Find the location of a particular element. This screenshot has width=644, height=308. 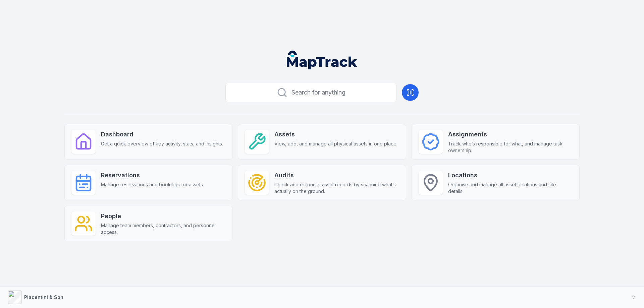

span: View, add, and manage all physical assets in one place. is located at coordinates (336, 144).